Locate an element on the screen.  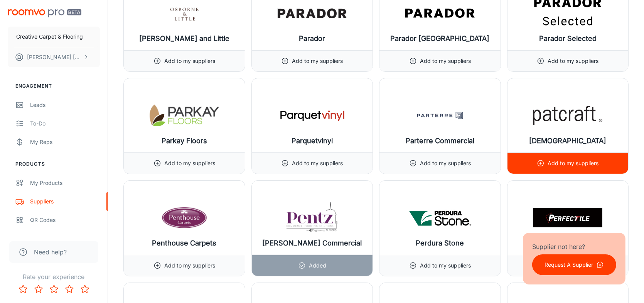
img: Pentz Commercial is located at coordinates (312, 218).